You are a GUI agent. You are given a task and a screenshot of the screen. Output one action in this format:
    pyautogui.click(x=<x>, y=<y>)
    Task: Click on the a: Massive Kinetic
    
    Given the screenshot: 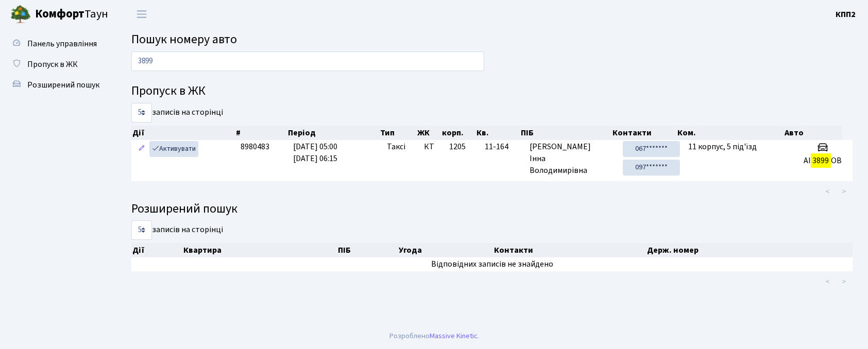 What is the action you would take?
    pyautogui.click(x=453, y=336)
    